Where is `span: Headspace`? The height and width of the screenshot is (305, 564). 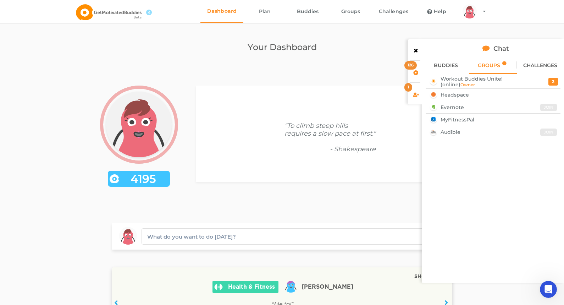
span: Headspace is located at coordinates (454, 95).